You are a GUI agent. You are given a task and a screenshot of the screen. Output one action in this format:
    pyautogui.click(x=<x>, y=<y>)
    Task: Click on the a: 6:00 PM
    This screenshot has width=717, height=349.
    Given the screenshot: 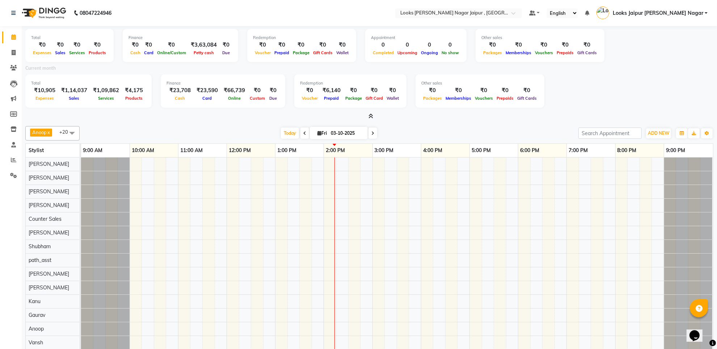 What is the action you would take?
    pyautogui.click(x=529, y=150)
    